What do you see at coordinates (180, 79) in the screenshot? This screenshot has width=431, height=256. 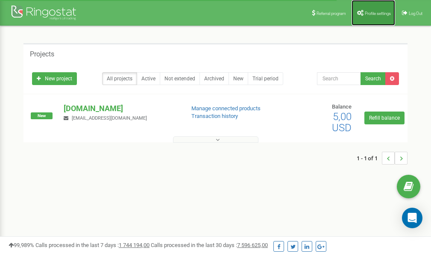 I see `a: Not extended` at bounding box center [180, 79].